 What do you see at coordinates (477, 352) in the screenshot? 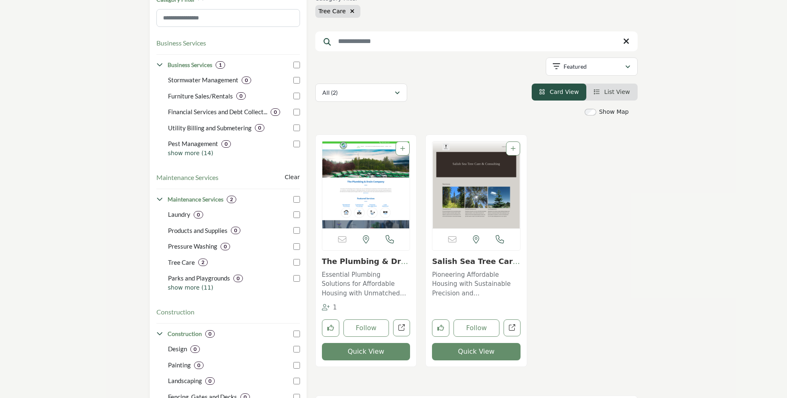
I see `button: Quick View` at bounding box center [477, 352].